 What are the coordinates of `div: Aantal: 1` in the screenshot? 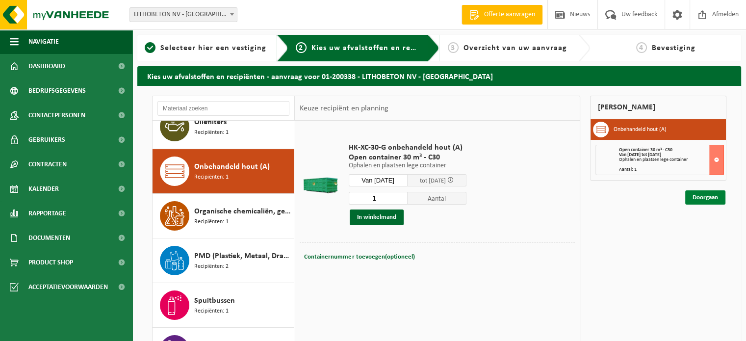 It's located at (671, 170).